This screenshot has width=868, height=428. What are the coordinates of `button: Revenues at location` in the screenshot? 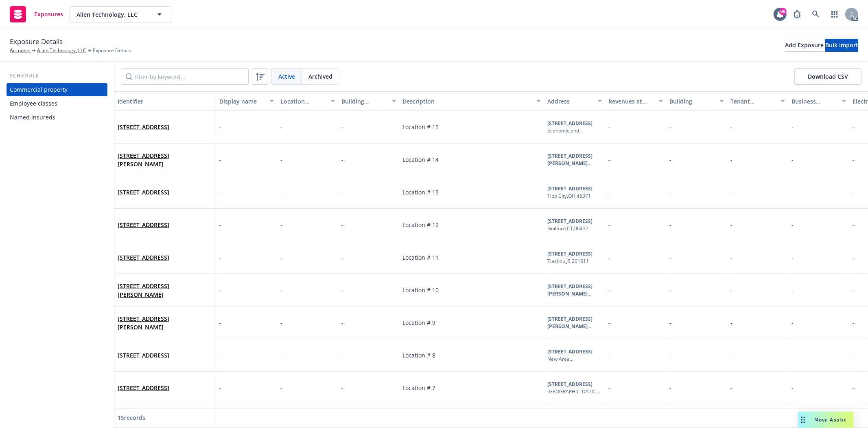 It's located at (636, 101).